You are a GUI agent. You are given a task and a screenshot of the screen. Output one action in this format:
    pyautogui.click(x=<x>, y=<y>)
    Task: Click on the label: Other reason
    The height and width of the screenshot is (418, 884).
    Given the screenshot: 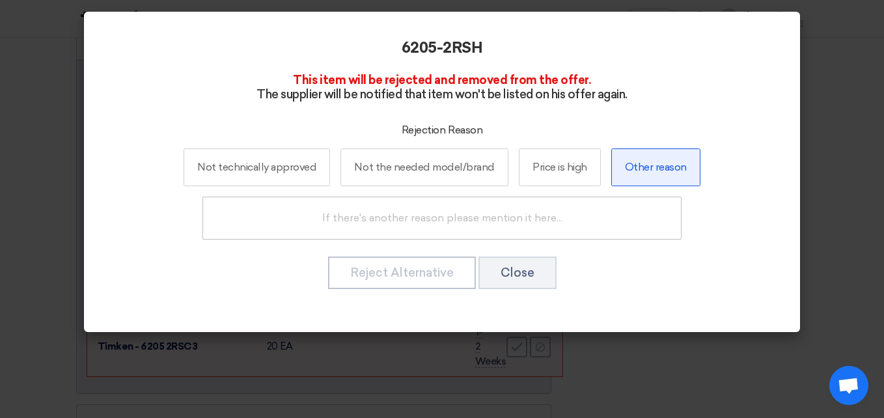 What is the action you would take?
    pyautogui.click(x=655, y=167)
    